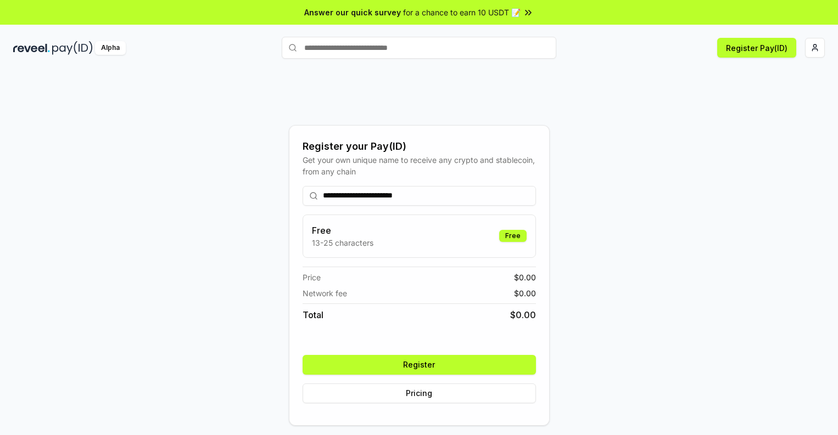  What do you see at coordinates (343, 231) in the screenshot?
I see `h3: Free` at bounding box center [343, 231].